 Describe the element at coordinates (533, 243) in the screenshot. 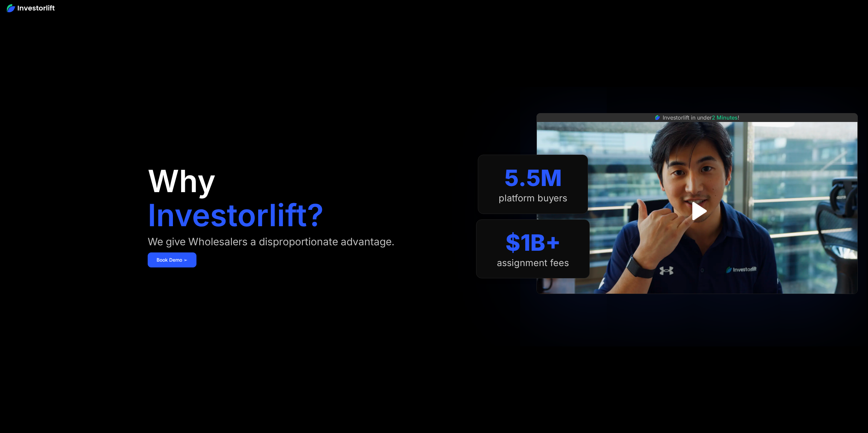

I see `div: $1B+` at that location.